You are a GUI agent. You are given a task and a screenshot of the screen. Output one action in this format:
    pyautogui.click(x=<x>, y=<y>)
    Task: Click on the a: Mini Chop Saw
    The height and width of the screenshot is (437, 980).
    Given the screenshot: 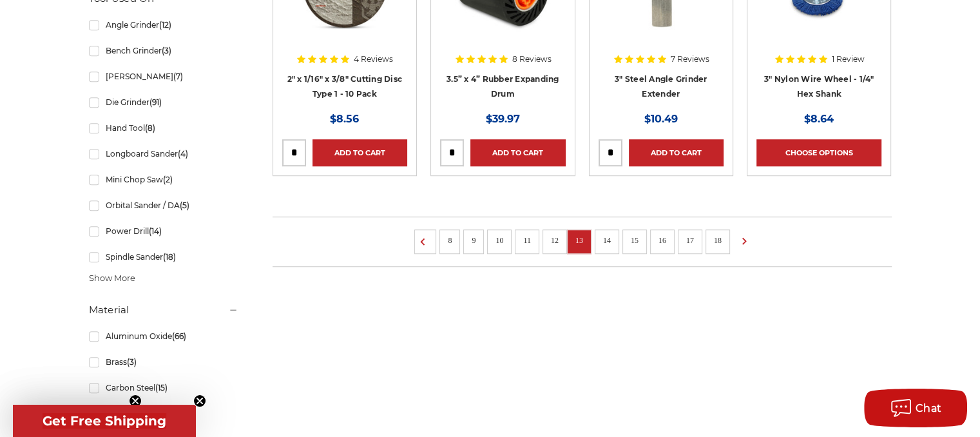 What is the action you would take?
    pyautogui.click(x=163, y=179)
    